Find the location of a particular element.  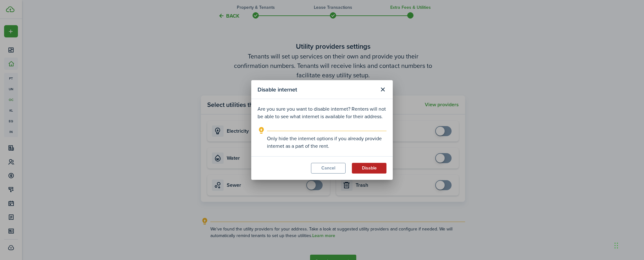

explanation-description: Only hide the internet options if you already provide internet as a part of the rent. is located at coordinates (326, 142).